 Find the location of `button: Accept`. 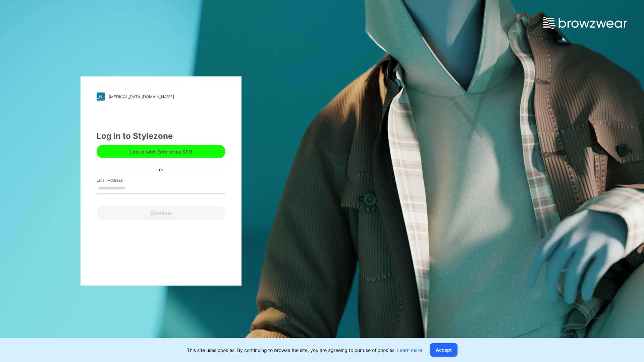

button: Accept is located at coordinates (444, 350).